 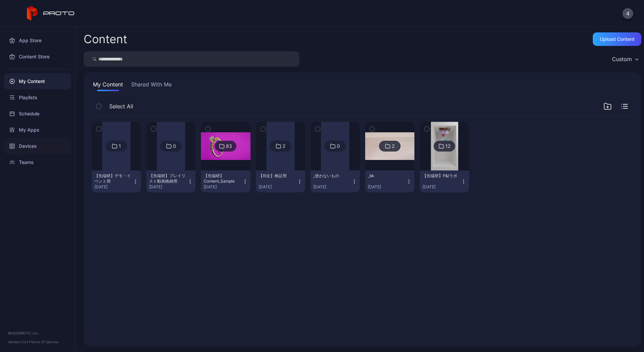 I want to click on div: Devices, so click(x=38, y=146).